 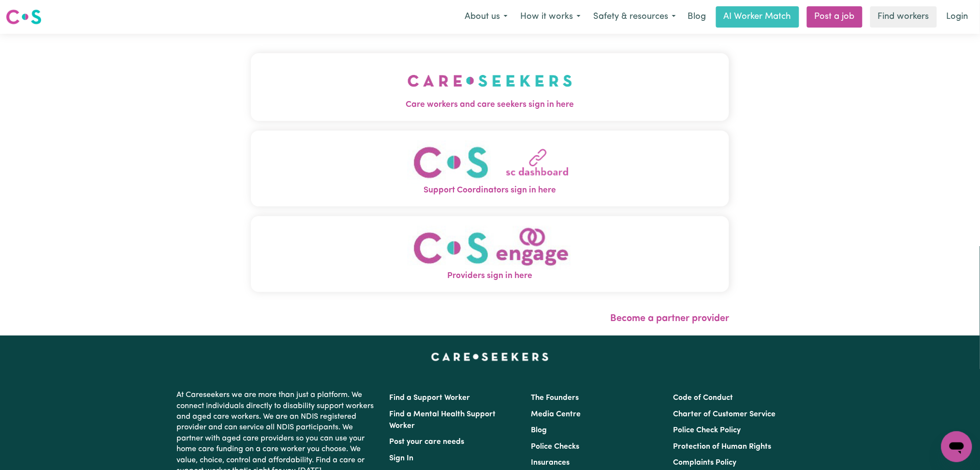 What do you see at coordinates (555, 398) in the screenshot?
I see `a: The Founders` at bounding box center [555, 398].